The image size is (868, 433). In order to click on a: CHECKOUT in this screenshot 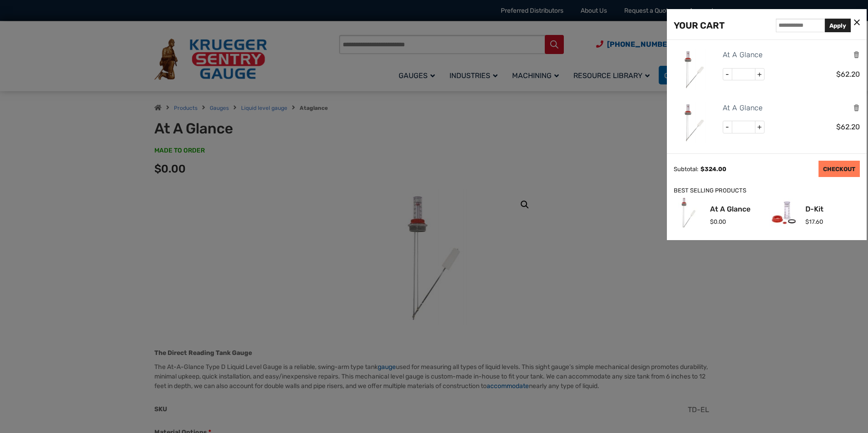, I will do `click(839, 169)`.